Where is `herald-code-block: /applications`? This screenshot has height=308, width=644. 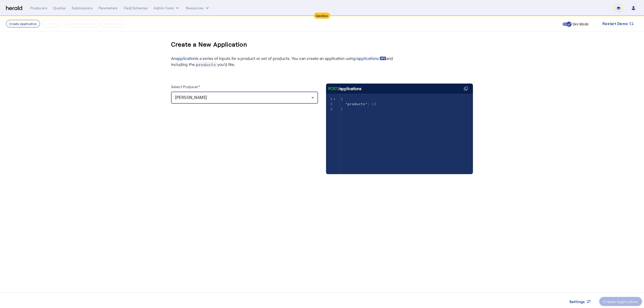 herald-code-block: /applications is located at coordinates (399, 124).